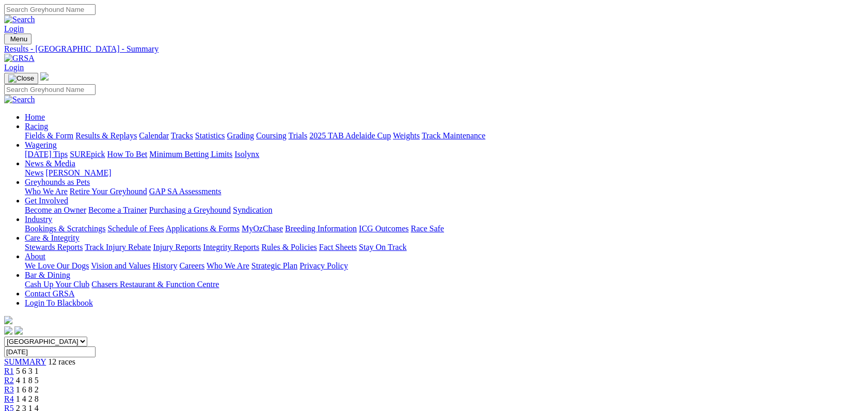 The width and height of the screenshot is (868, 411). I want to click on a: R1, so click(9, 371).